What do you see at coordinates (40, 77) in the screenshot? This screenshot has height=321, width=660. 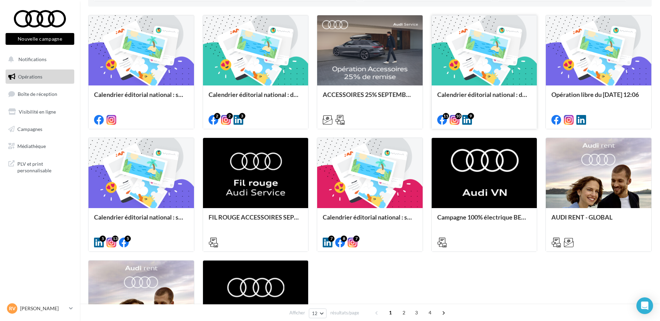 I see `a: Opérations` at bounding box center [40, 77].